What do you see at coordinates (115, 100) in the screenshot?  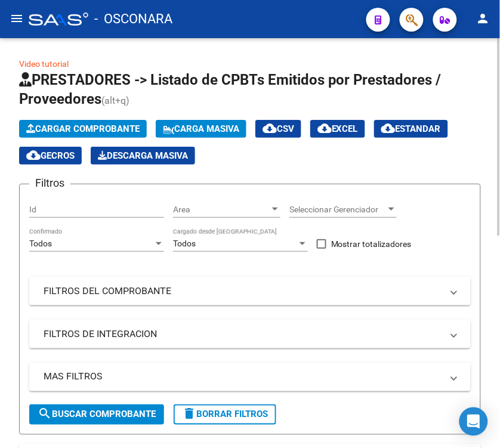 I see `span: (alt+q)` at bounding box center [115, 100].